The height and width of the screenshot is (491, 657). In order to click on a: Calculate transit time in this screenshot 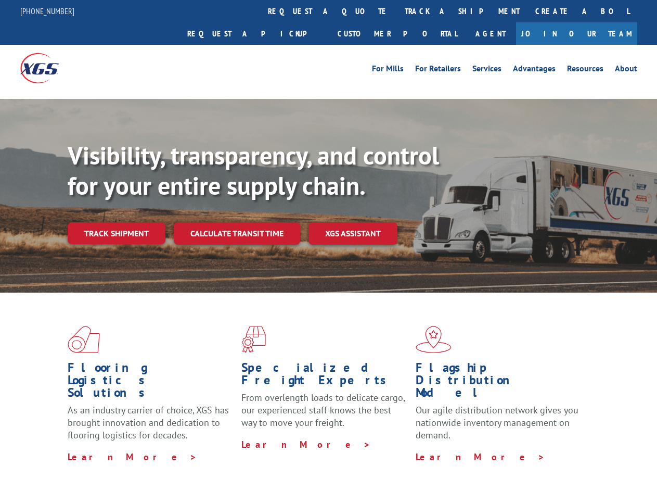, I will do `click(237, 233)`.